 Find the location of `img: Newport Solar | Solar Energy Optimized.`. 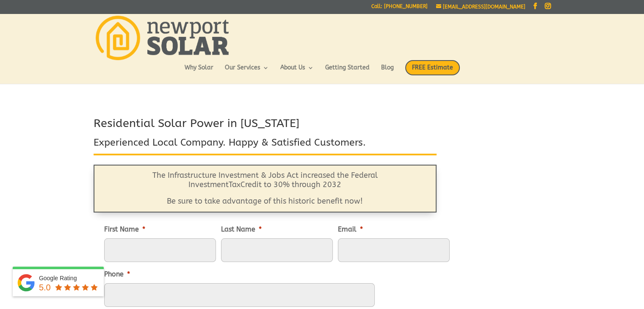

img: Newport Solar | Solar Energy Optimized. is located at coordinates (162, 38).